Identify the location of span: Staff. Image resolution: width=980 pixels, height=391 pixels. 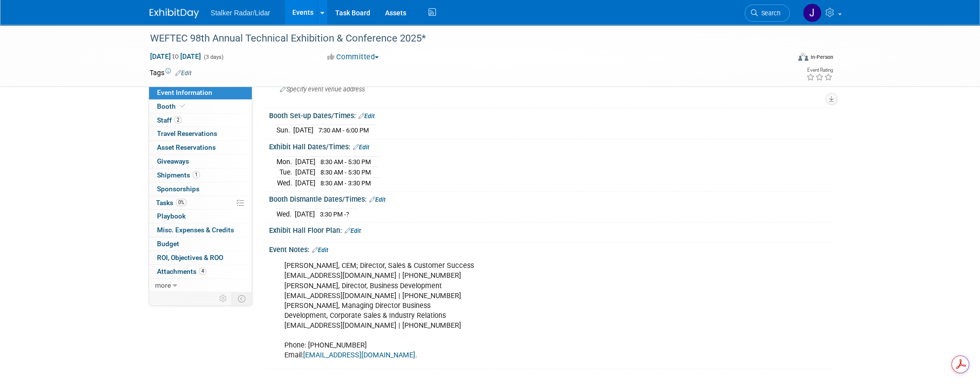
(169, 120).